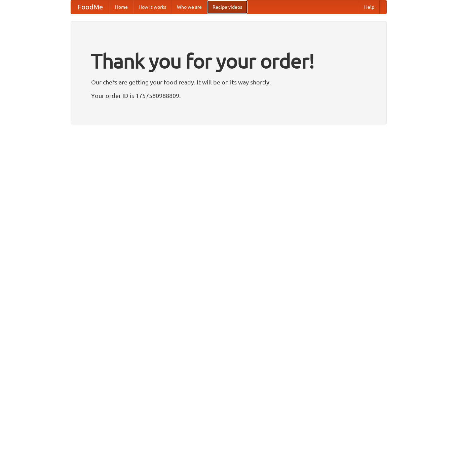 The width and height of the screenshot is (457, 476). What do you see at coordinates (227, 7) in the screenshot?
I see `a: Recipe videos` at bounding box center [227, 7].